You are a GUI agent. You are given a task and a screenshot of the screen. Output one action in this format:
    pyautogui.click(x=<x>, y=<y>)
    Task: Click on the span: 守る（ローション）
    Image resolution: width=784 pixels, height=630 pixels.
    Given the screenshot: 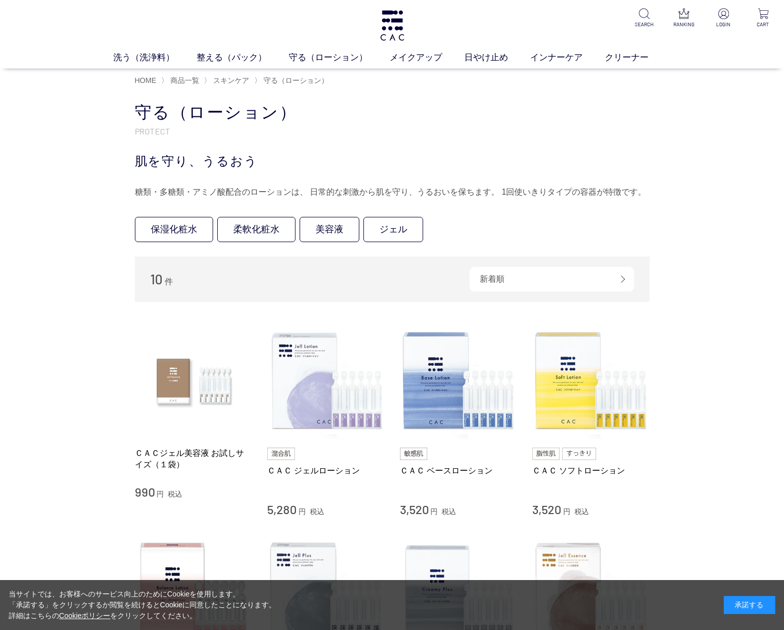 What is the action you would take?
    pyautogui.click(x=296, y=80)
    